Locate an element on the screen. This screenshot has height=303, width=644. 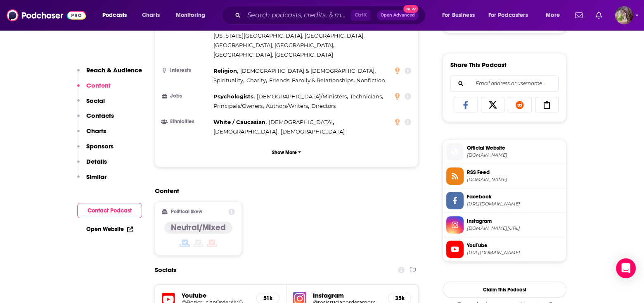
button: Sponsors is located at coordinates (95, 150).